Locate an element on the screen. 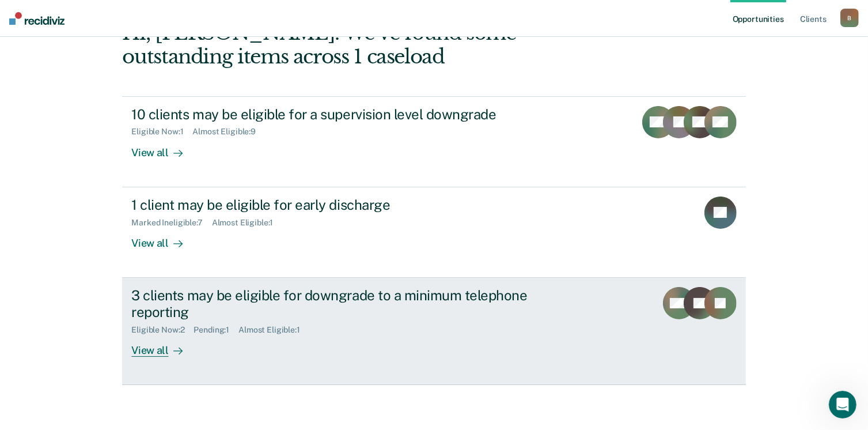 The height and width of the screenshot is (430, 868). button: B is located at coordinates (850, 18).